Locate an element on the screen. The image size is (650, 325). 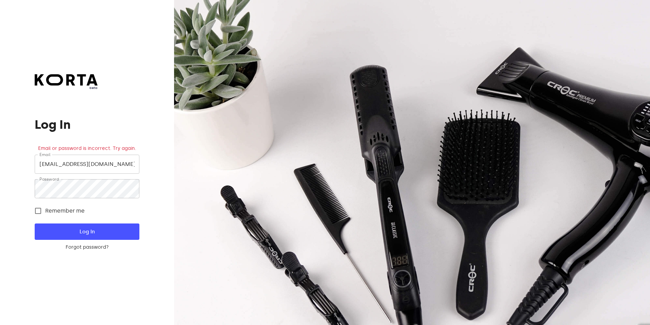
h1: Log In is located at coordinates (87, 125).